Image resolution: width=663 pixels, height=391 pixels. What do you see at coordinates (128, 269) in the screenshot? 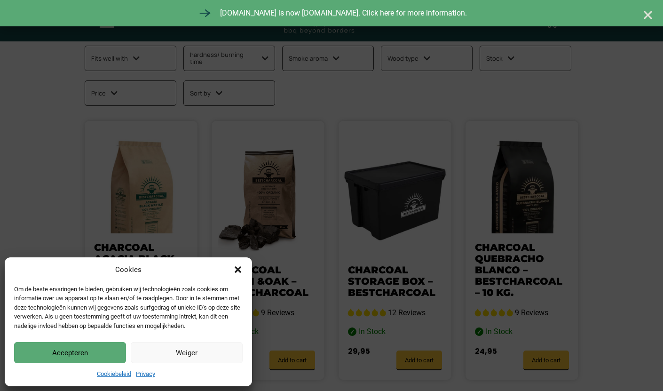
I see `div: Cookies` at bounding box center [128, 269].